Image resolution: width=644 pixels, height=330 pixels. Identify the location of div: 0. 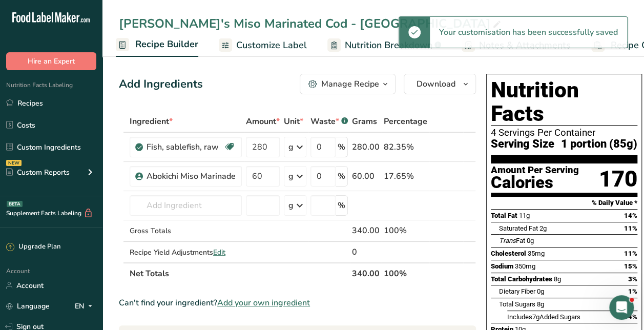
(366, 252).